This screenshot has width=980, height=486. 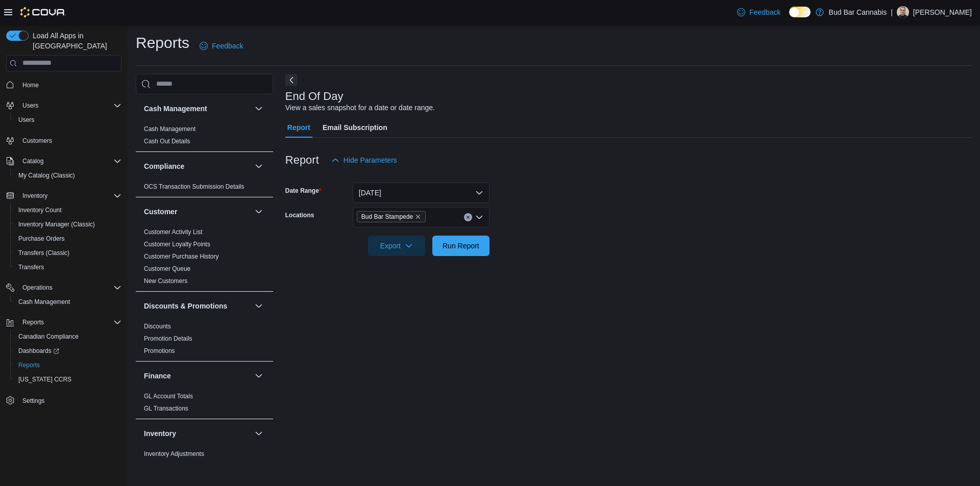 What do you see at coordinates (168, 339) in the screenshot?
I see `a: Promotion Details` at bounding box center [168, 339].